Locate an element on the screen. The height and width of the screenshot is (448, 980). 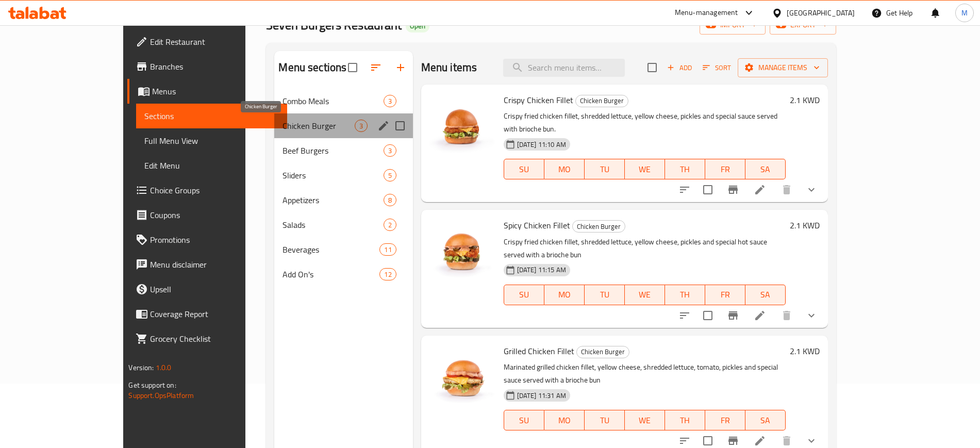
div: Beverages is located at coordinates (331, 249).